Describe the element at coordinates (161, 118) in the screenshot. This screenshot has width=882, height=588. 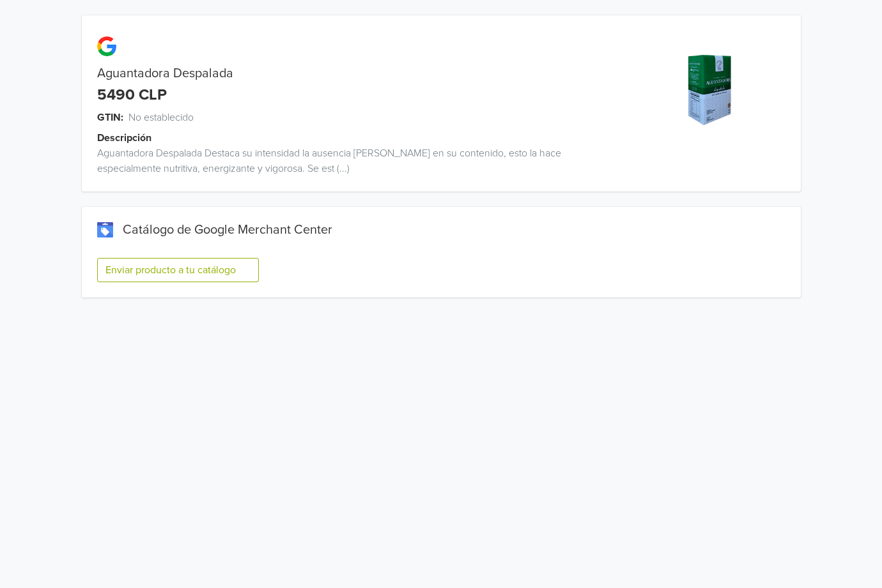
I see `span: No establecido` at that location.